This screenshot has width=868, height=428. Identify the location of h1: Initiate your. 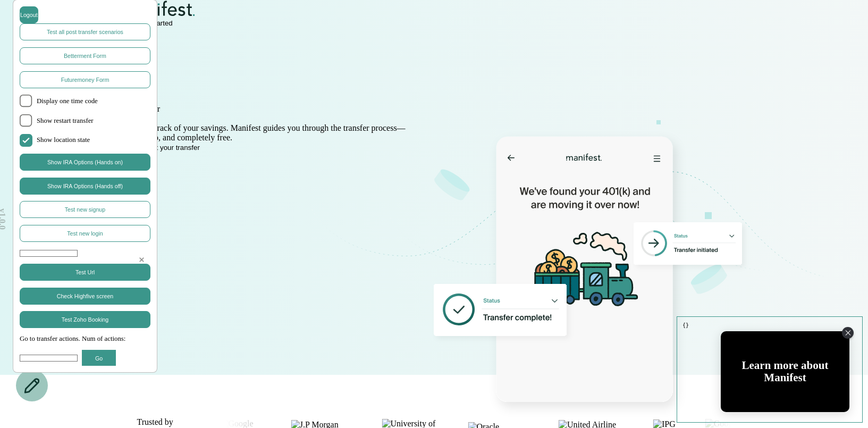
(268, 109).